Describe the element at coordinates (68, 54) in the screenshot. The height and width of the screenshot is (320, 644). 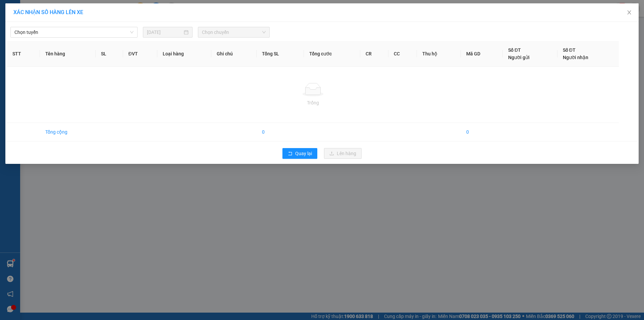
I see `th: Tên hàng` at that location.